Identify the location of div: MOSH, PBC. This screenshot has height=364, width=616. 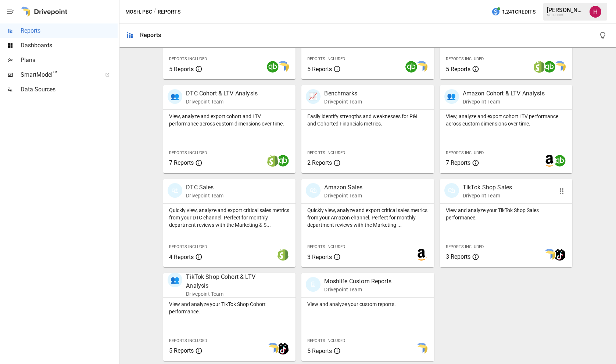
(566, 15).